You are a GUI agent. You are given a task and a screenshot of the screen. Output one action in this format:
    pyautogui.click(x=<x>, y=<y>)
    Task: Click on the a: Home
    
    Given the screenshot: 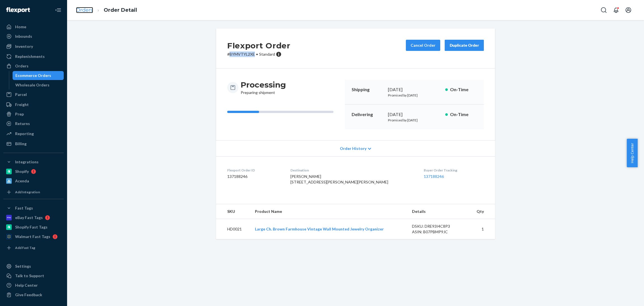 What is the action you would take?
    pyautogui.click(x=33, y=27)
    